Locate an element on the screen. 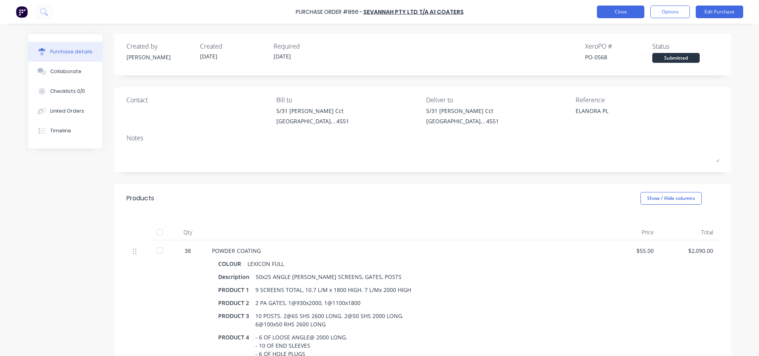 The height and width of the screenshot is (356, 759). div: PRODUCT 1 is located at coordinates (237, 290).